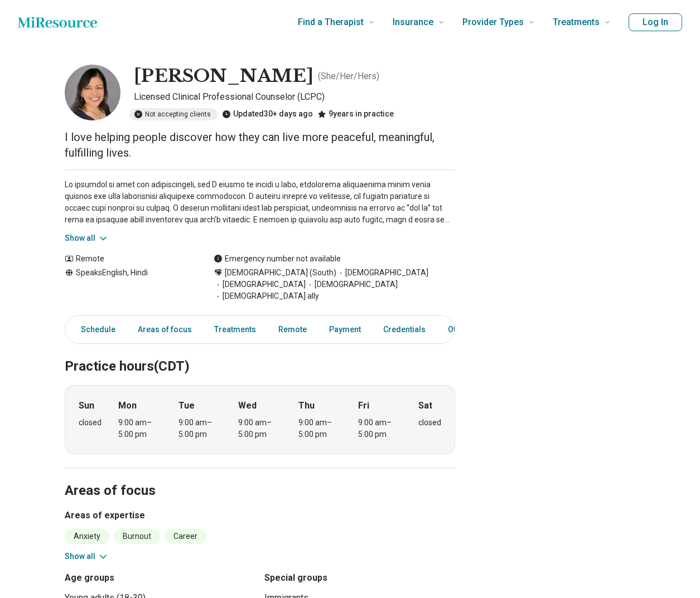  I want to click on p: ( She/Her/Hers ), so click(349, 77).